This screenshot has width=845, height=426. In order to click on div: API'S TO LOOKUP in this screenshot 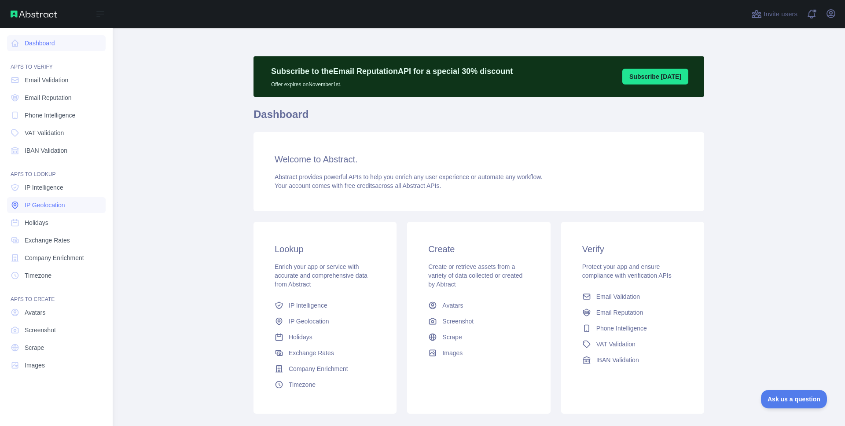, I will do `click(56, 169)`.